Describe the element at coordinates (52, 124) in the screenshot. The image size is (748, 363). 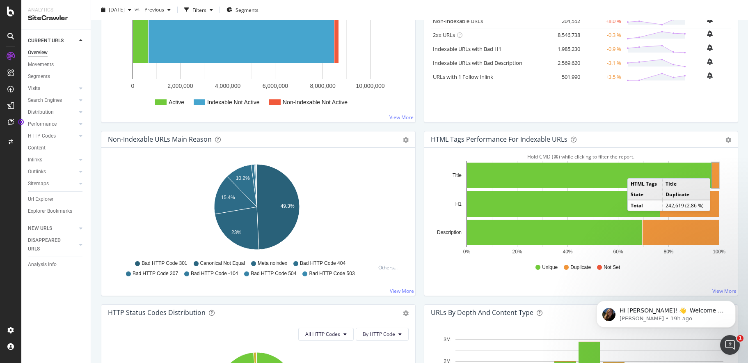
I see `a: Performance` at that location.